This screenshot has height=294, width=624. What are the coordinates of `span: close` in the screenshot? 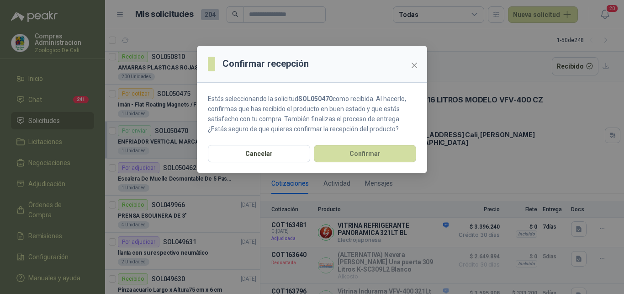 It's located at (414, 65).